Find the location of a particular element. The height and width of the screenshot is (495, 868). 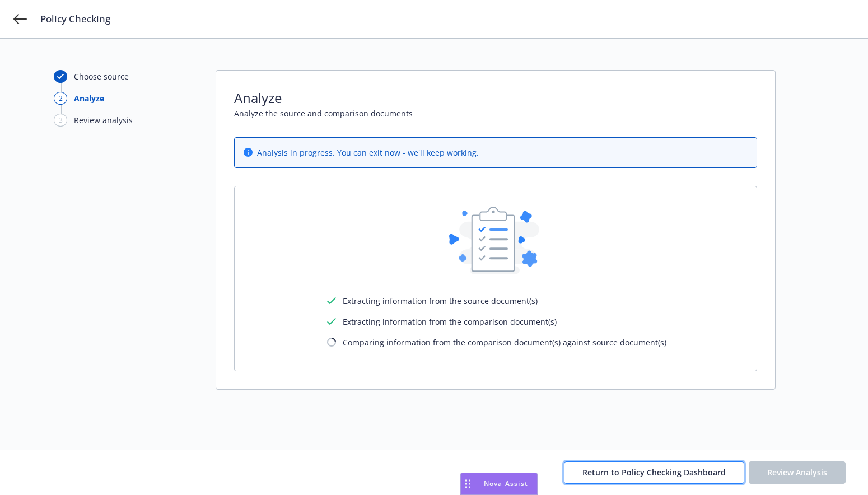

span: Nova Assist is located at coordinates (506, 483).